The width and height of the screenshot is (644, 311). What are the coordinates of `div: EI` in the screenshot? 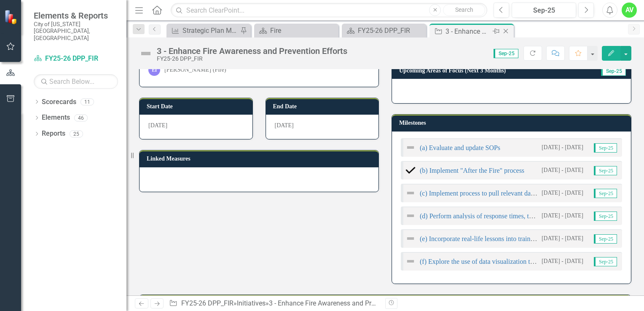 It's located at (154, 70).